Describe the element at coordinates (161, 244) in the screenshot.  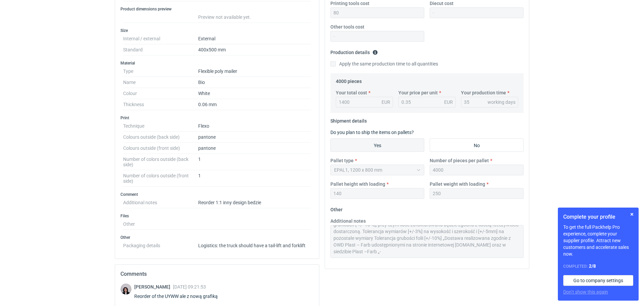
I see `dt: Packaging details` at that location.